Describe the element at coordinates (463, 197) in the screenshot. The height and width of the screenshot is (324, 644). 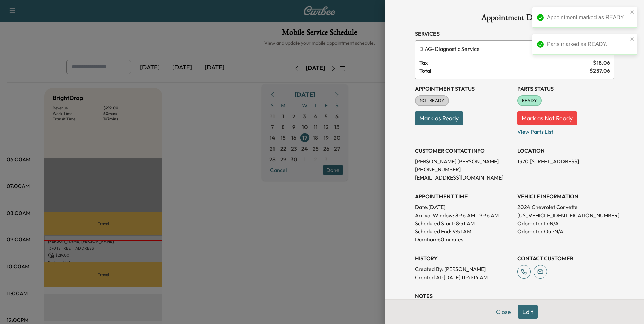
I see `h3: APPOINTMENT TIME` at that location.